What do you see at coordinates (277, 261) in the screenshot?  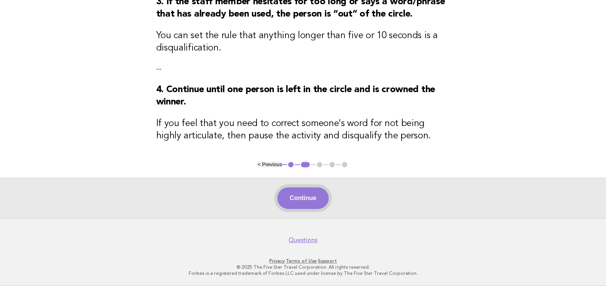 I see `a: Privacy` at bounding box center [277, 261].